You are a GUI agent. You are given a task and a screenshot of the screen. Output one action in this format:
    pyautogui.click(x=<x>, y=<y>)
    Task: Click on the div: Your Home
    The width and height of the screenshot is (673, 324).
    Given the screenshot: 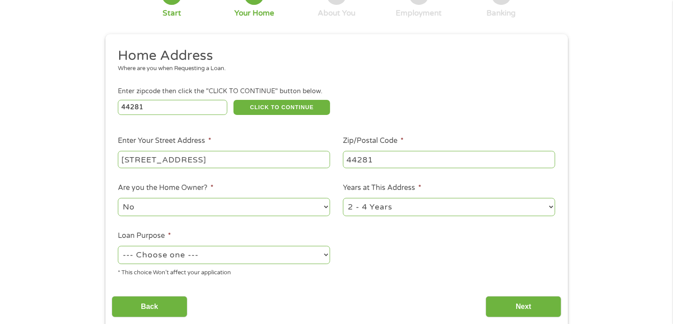 What is the action you would take?
    pyautogui.click(x=254, y=13)
    